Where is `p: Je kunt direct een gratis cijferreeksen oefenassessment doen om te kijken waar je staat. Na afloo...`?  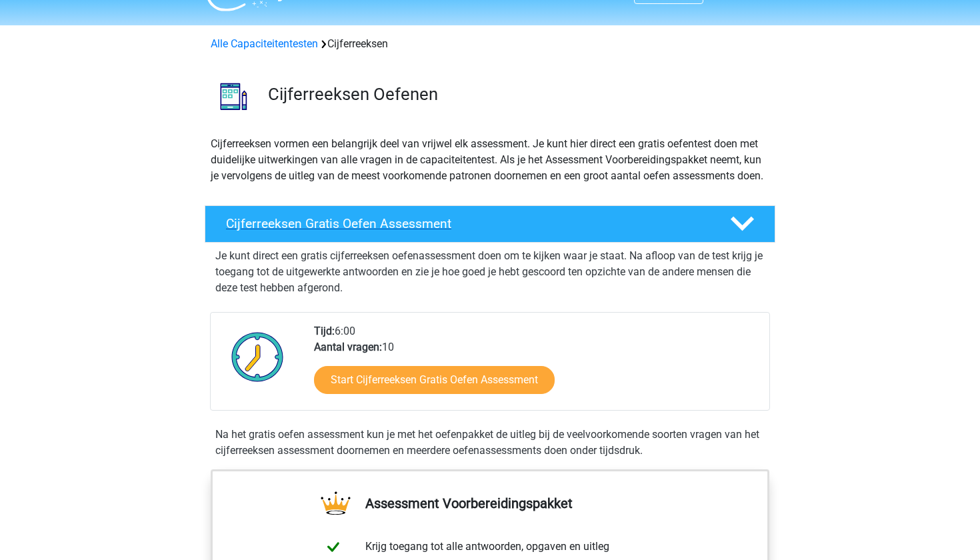 p: Je kunt direct een gratis cijferreeksen oefenassessment doen om te kijken waar je staat. Na afloo... is located at coordinates (490, 272).